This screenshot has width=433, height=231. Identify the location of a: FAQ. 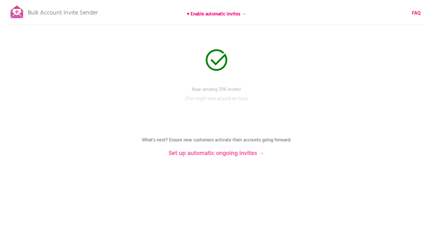
(416, 13).